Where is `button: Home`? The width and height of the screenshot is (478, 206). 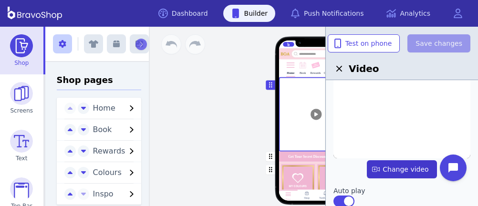 button: Home is located at coordinates (115, 108).